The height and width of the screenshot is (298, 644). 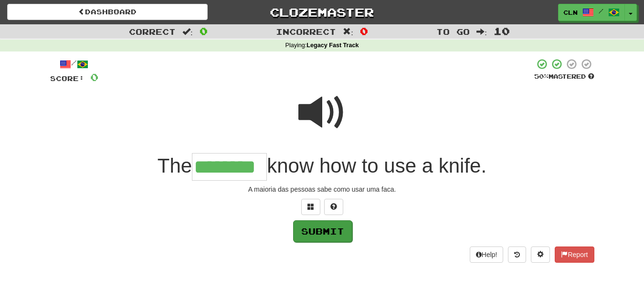 I want to click on span: Incorrect, so click(x=306, y=32).